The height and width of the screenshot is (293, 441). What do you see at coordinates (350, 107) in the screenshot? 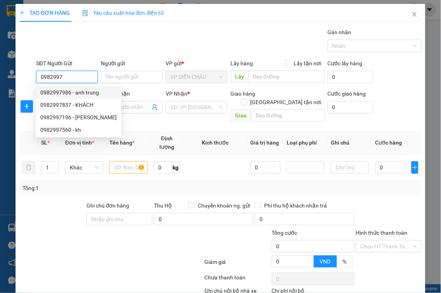
I see `input: Cước giao hàng` at bounding box center [350, 107].